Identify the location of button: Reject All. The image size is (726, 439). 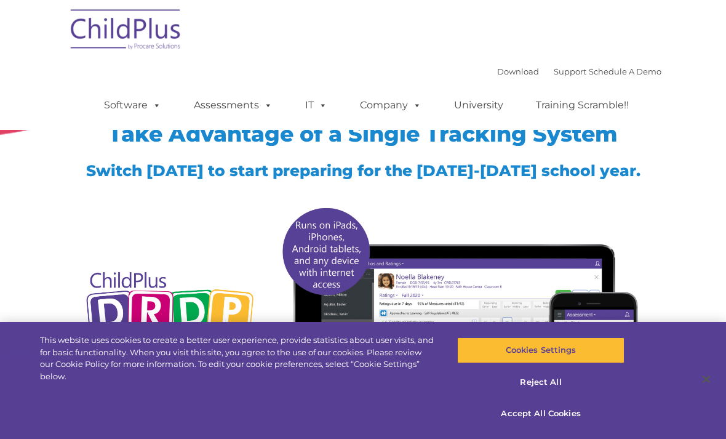
(540, 382).